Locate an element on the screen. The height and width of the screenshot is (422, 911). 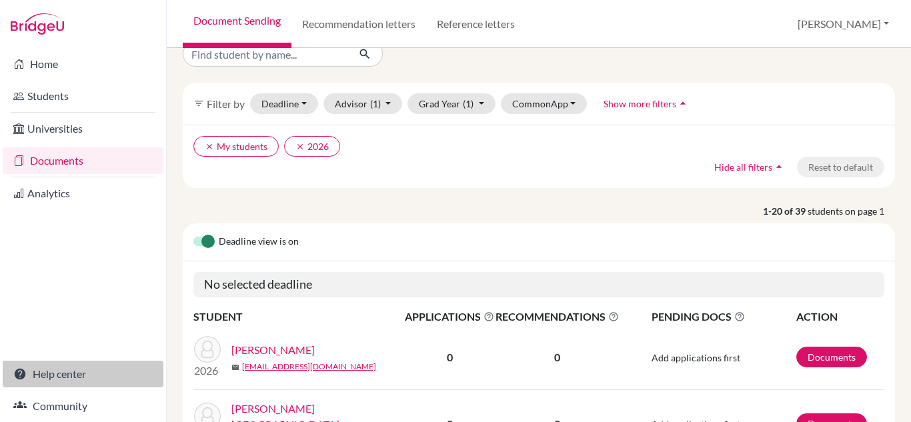
button: Deadline is located at coordinates (284, 103).